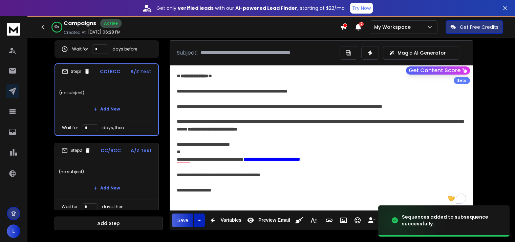 The image size is (515, 242). Describe the element at coordinates (57, 27) in the screenshot. I see `p: 99 %` at that location.